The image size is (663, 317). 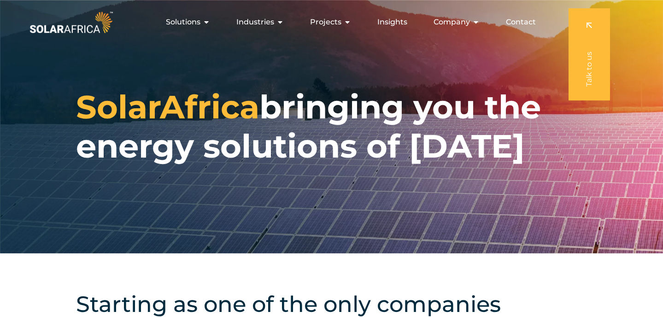 What do you see at coordinates (521, 22) in the screenshot?
I see `a: Contact` at bounding box center [521, 22].